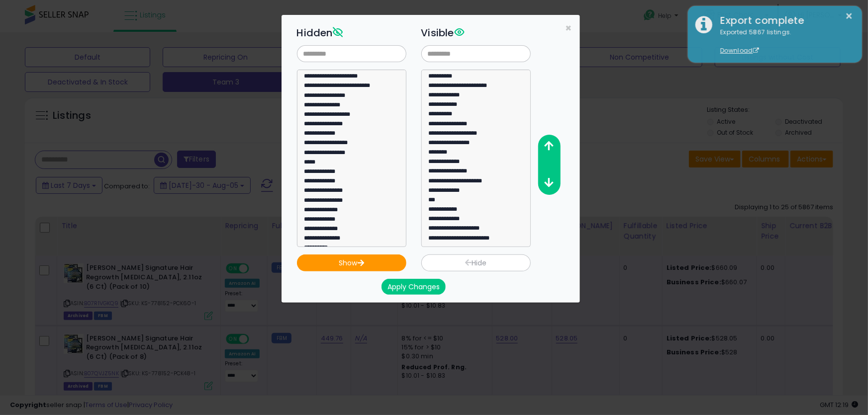 The height and width of the screenshot is (415, 868). What do you see at coordinates (352, 33) in the screenshot?
I see `h3: Hidden` at bounding box center [352, 33].